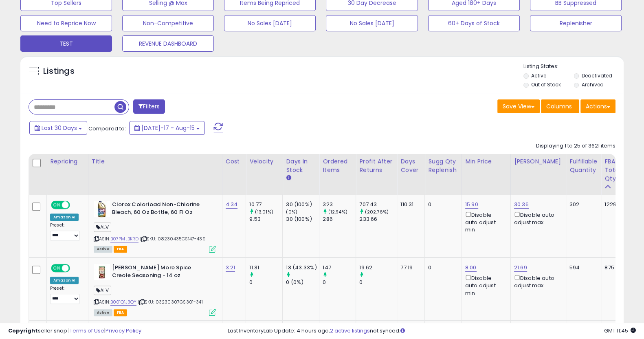 The width and height of the screenshot is (644, 339). What do you see at coordinates (378, 267) in the screenshot?
I see `div: 19.62` at bounding box center [378, 267].